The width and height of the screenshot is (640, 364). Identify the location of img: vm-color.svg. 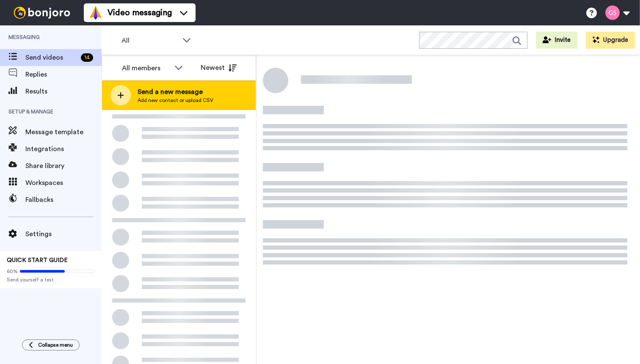
(96, 13).